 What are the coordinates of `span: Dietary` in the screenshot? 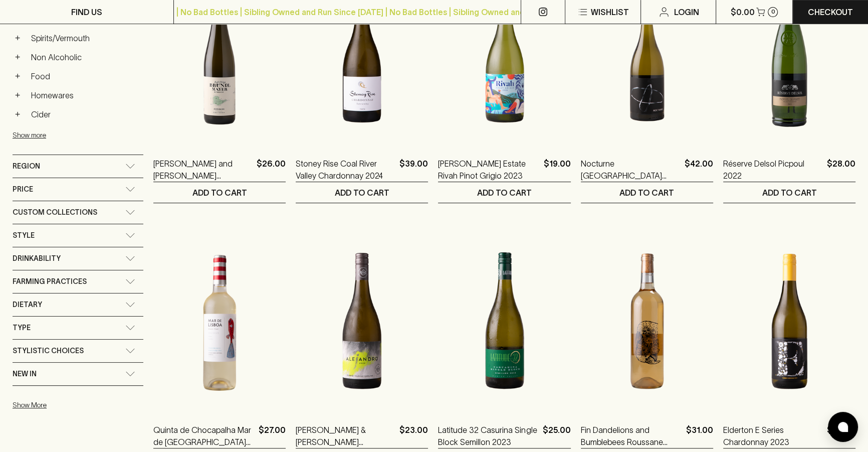 It's located at (27, 305).